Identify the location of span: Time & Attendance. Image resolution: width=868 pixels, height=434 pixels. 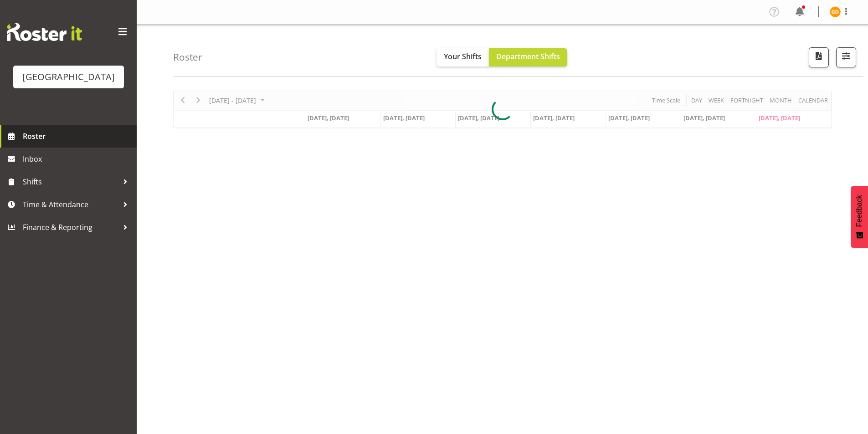
(70, 205).